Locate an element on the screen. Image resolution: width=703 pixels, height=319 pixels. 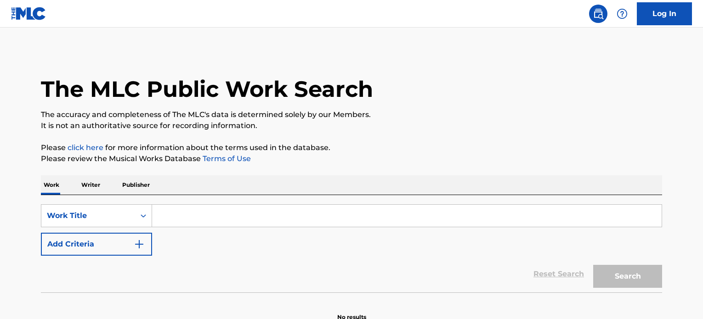
a: click here is located at coordinates (85, 148).